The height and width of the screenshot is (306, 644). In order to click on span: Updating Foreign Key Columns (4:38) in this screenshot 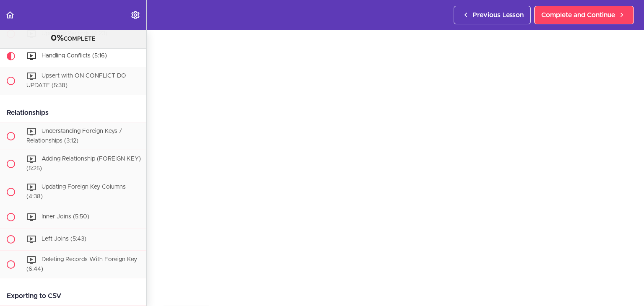, I will do `click(76, 192)`.